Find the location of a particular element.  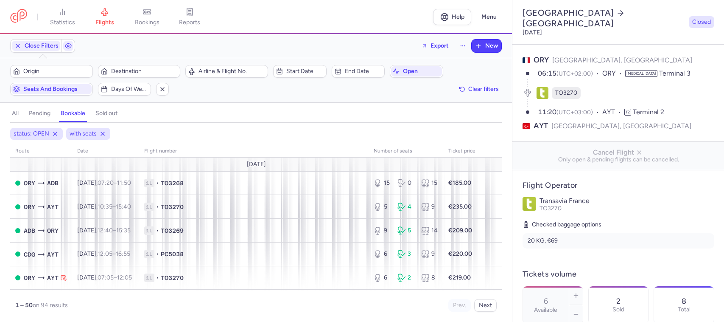

h4: pending is located at coordinates (39, 113).